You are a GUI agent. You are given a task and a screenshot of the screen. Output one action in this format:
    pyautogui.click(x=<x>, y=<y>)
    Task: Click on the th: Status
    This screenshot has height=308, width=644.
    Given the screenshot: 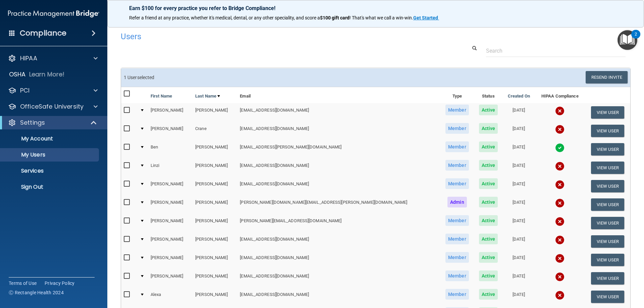 What is the action you would take?
    pyautogui.click(x=488, y=95)
    